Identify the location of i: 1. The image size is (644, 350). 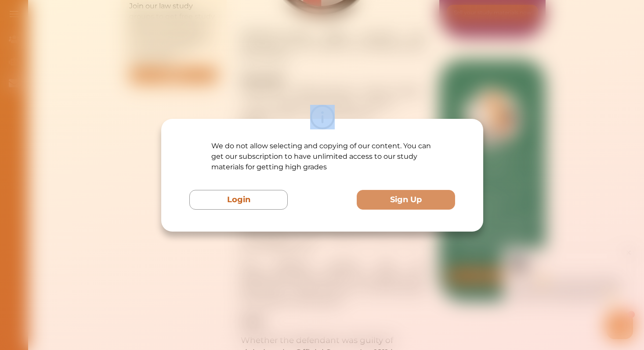
(198, 69).